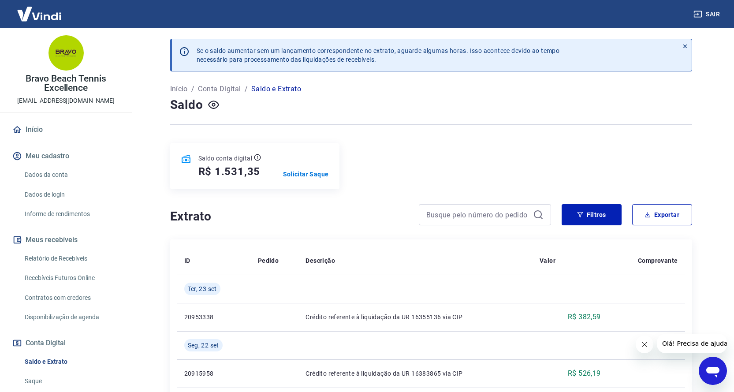 This screenshot has height=392, width=734. Describe the element at coordinates (71, 278) in the screenshot. I see `a: Recebíveis Futuros Online` at that location.